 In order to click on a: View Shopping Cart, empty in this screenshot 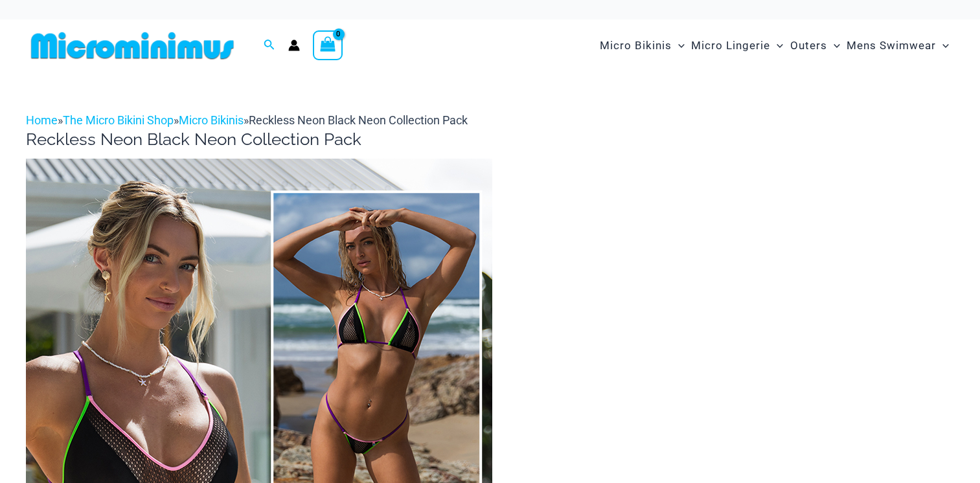, I will do `click(328, 45)`.